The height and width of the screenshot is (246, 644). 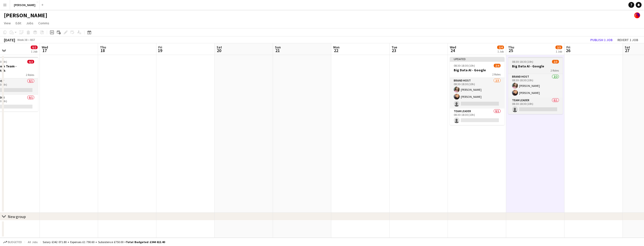 I want to click on span: Budgeted, so click(x=15, y=242).